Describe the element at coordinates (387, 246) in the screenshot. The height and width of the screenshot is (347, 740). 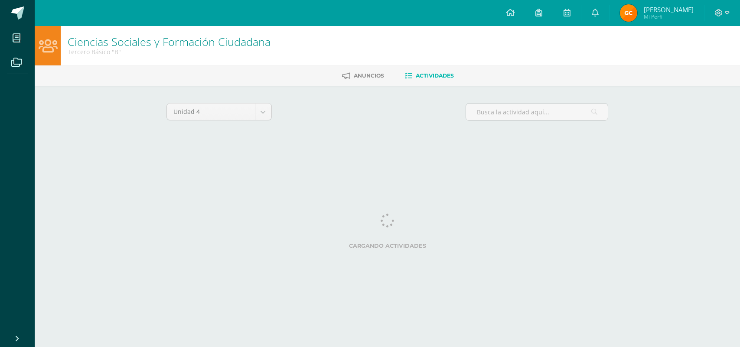
I see `label: Cargando actividades` at that location.